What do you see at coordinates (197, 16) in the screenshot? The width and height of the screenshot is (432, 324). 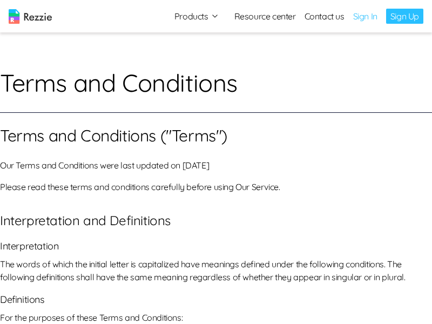 I see `button: Products` at bounding box center [197, 16].